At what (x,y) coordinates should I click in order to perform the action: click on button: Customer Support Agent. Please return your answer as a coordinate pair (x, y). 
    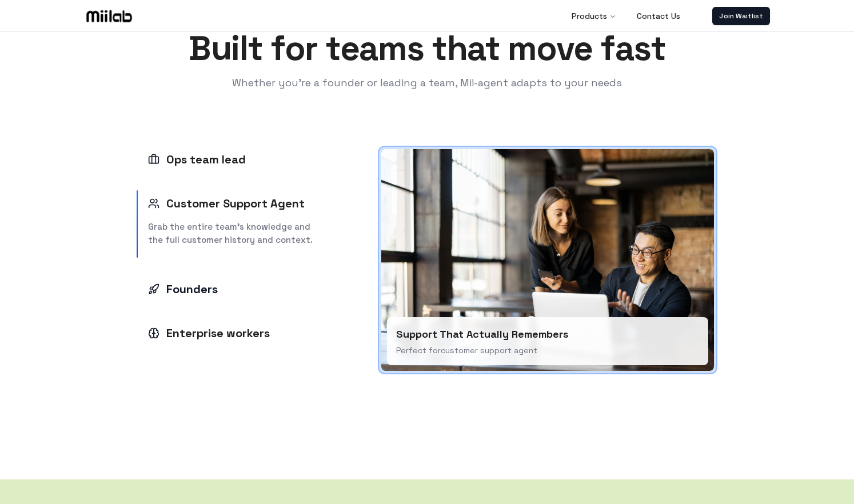
    Looking at the image, I should click on (237, 203).